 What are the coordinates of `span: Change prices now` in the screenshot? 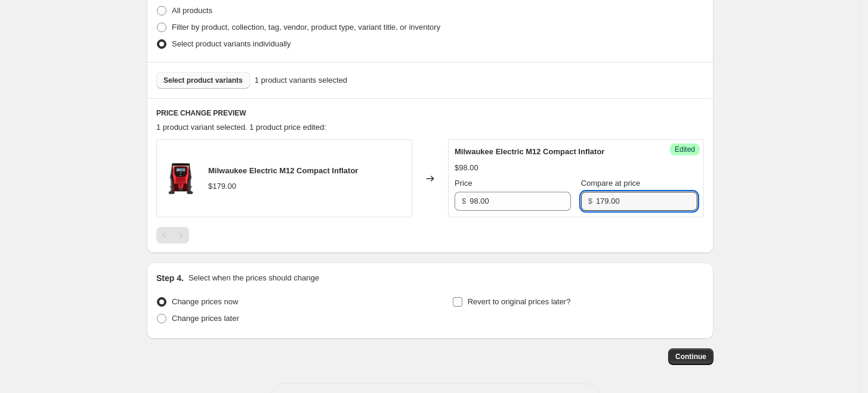 It's located at (205, 301).